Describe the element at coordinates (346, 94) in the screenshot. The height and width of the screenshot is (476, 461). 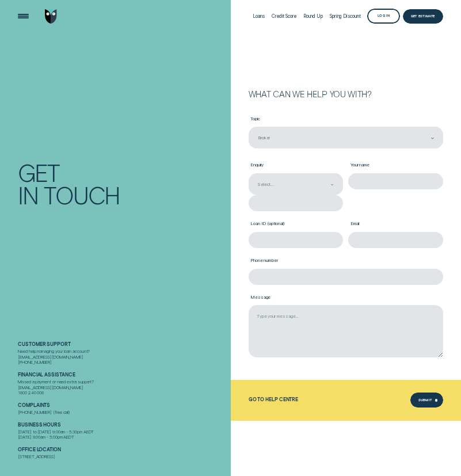
I see `h2: What can we help you with?` at that location.